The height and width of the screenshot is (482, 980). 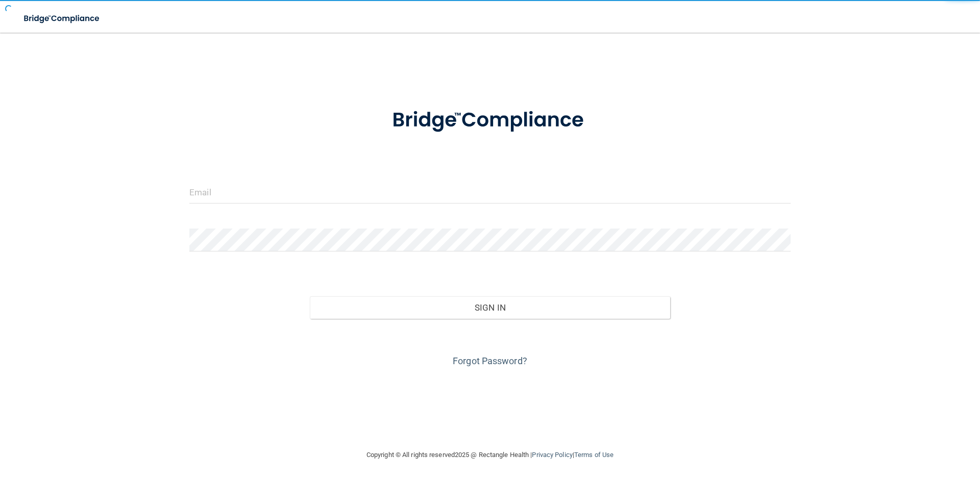 What do you see at coordinates (490, 308) in the screenshot?
I see `button: Sign In` at bounding box center [490, 308].